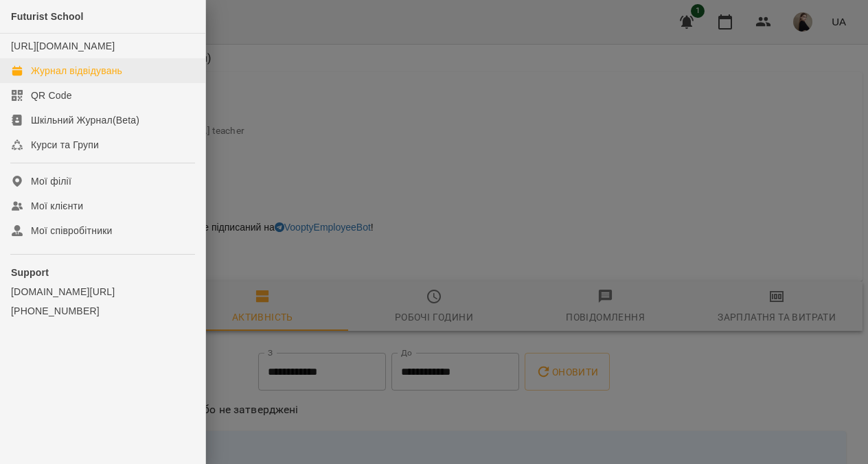 This screenshot has width=868, height=464. Describe the element at coordinates (102, 273) in the screenshot. I see `p: Support` at that location.